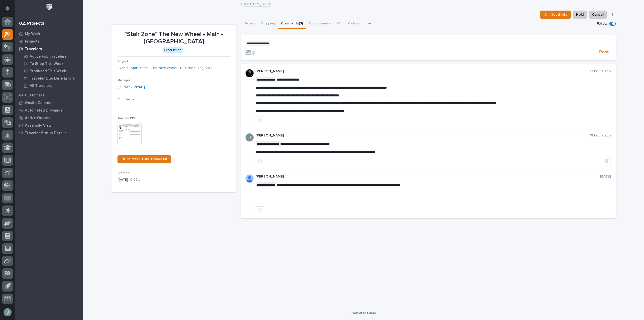 This screenshot has width=644, height=320. Describe the element at coordinates (598, 15) in the screenshot. I see `button: Cancel` at that location.